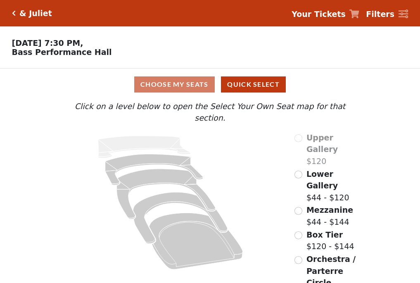  Describe the element at coordinates (322, 180) in the screenshot. I see `span: Lower Gallery` at that location.